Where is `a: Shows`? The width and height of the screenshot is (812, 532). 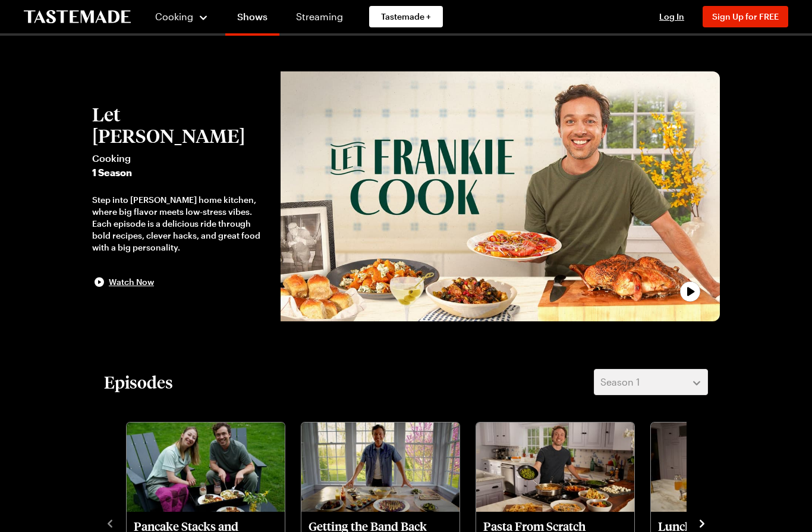
a: Shows is located at coordinates (252, 19).